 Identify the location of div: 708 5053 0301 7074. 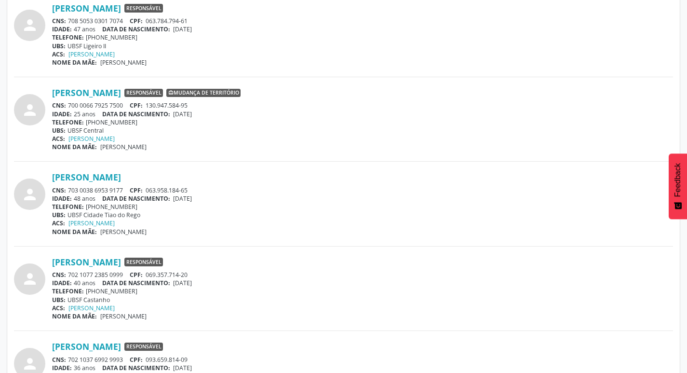
(363, 21).